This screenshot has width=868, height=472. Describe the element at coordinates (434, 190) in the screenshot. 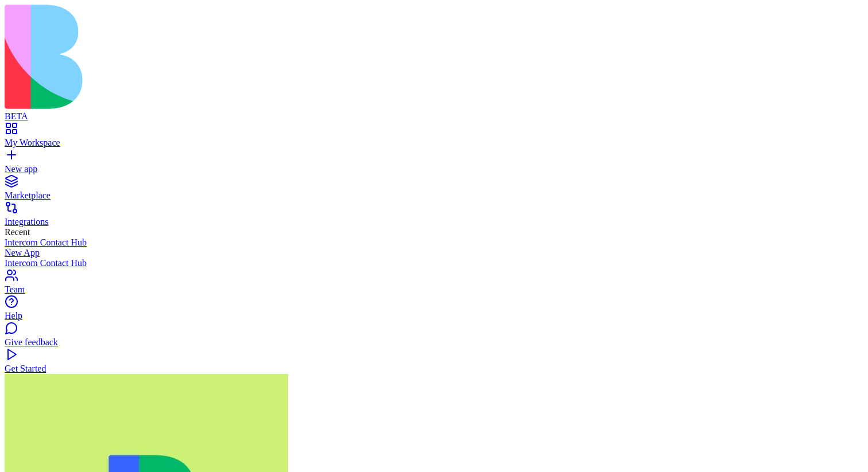

I see `a: Marketplace` at that location.